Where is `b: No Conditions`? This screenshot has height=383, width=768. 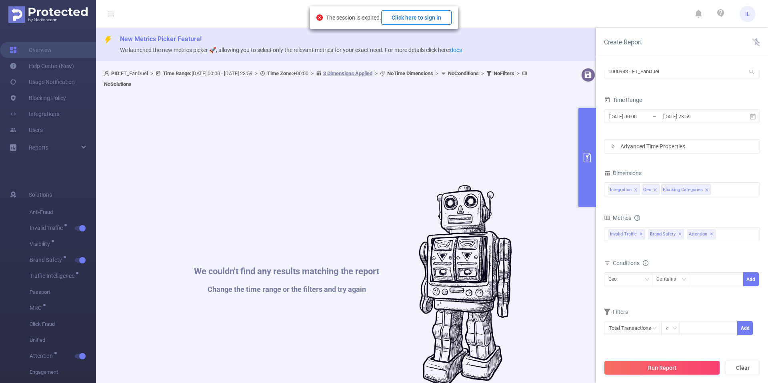 b: No Conditions is located at coordinates (463, 73).